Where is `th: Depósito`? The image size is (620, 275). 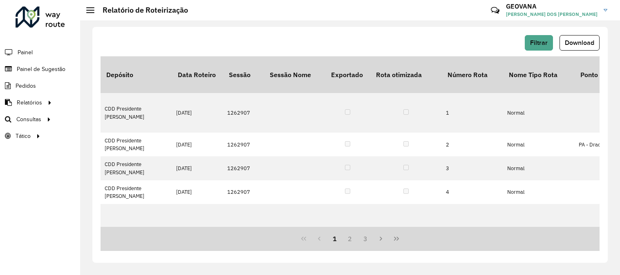 th: Depósito is located at coordinates (136, 75).